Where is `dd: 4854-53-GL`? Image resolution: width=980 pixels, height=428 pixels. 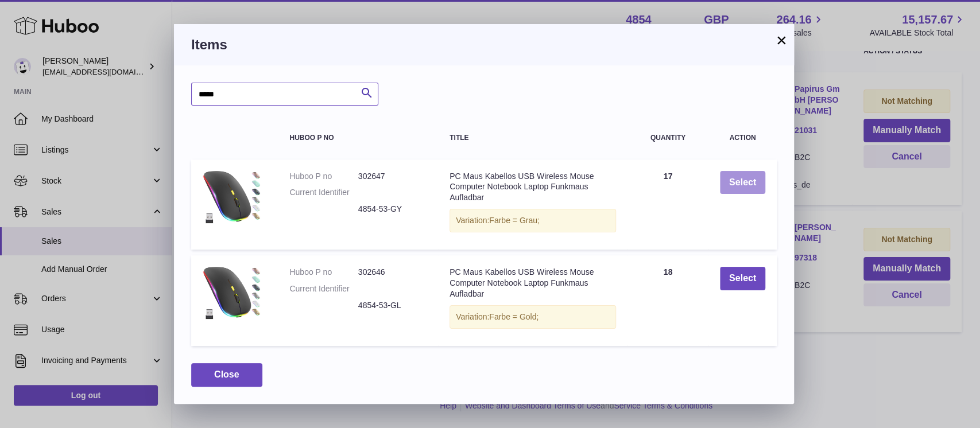 dd: 4854-53-GL is located at coordinates (392, 305).